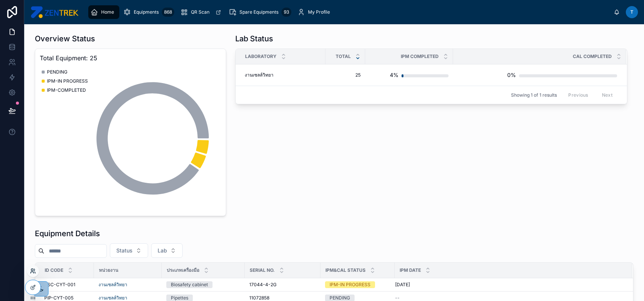  Describe the element at coordinates (104, 12) in the screenshot. I see `a: Home` at that location.